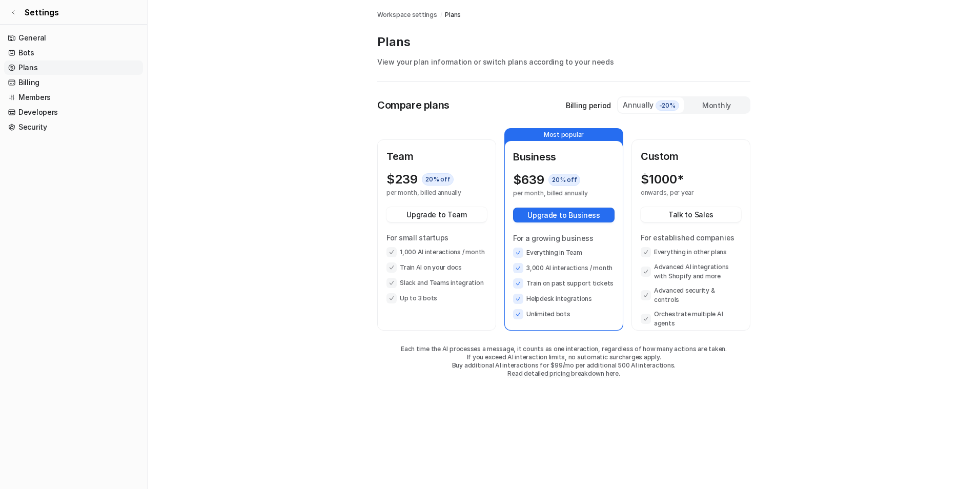 The width and height of the screenshot is (980, 489). What do you see at coordinates (564, 374) in the screenshot?
I see `a: Read detailed pricing breakdown here.` at bounding box center [564, 374].